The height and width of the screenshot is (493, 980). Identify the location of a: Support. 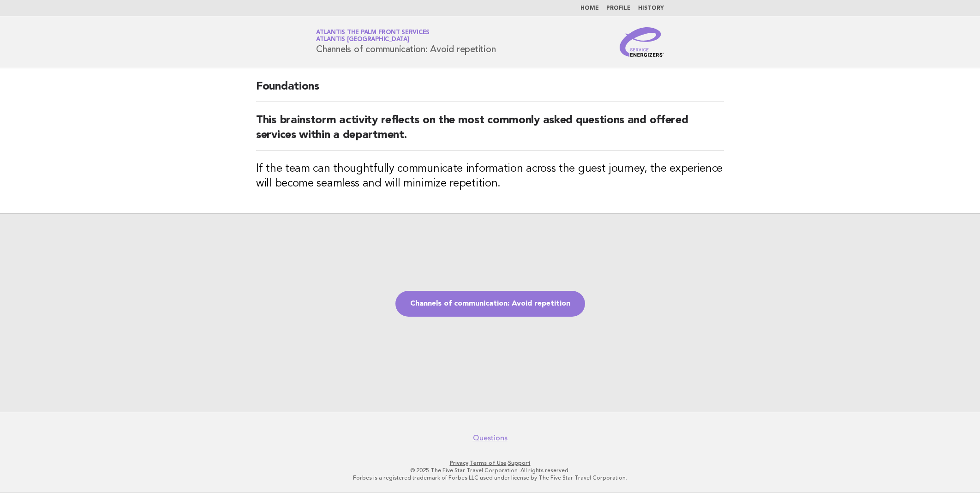
(518, 463).